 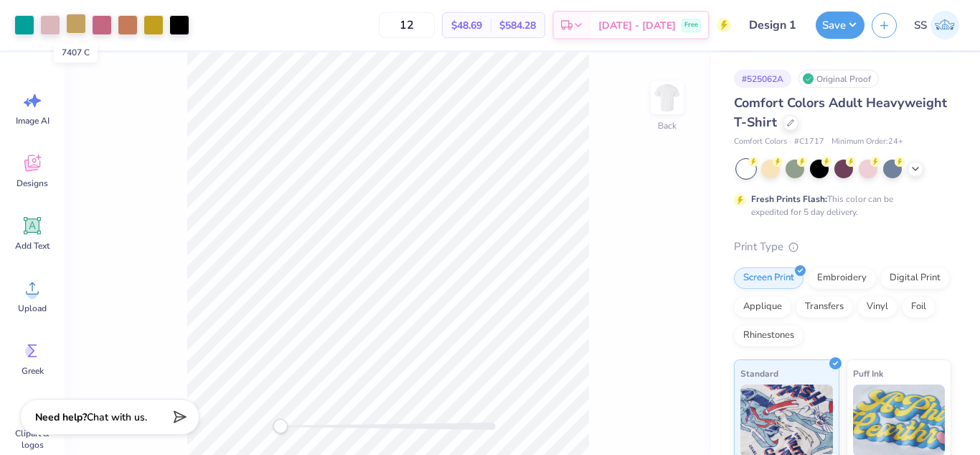 What do you see at coordinates (878, 307) in the screenshot?
I see `div: Vinyl` at bounding box center [878, 307].